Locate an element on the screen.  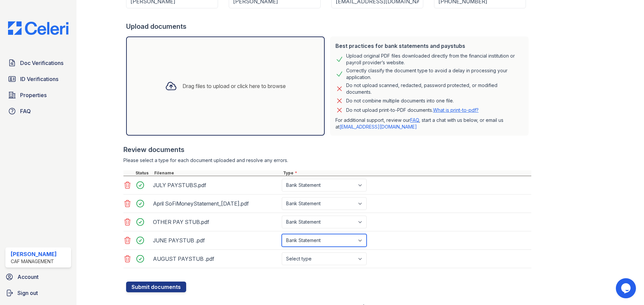
div: CAF Management is located at coordinates (33, 262).